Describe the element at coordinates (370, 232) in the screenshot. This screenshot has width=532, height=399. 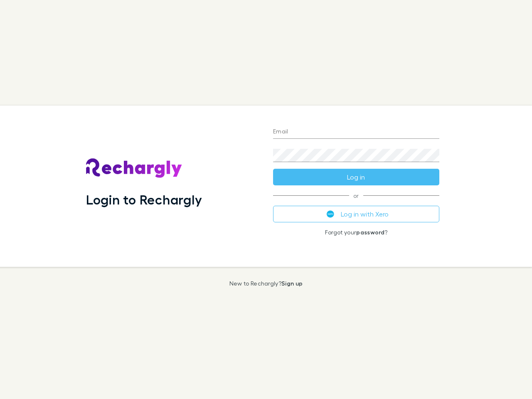
I see `a: password` at that location.